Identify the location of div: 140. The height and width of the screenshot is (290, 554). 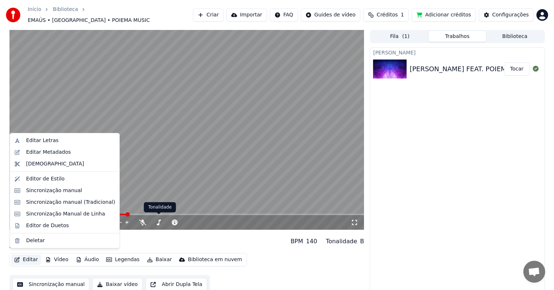
(312, 241).